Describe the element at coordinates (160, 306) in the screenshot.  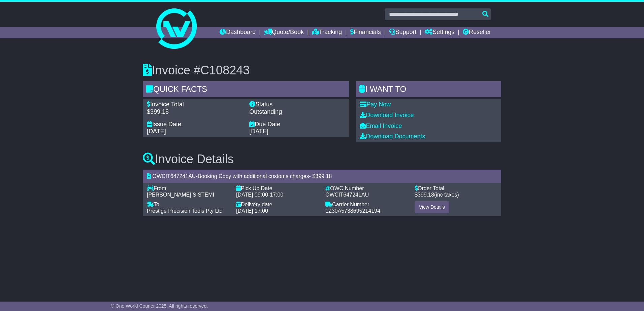
I see `span: © One World Courier 2025. All rights reserved.` at that location.